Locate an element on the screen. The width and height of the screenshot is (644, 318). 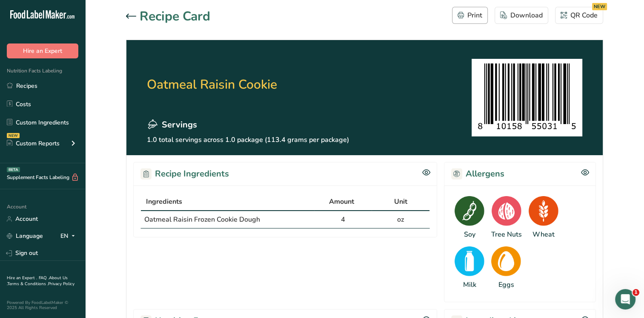
h2: Recipe Ingredients is located at coordinates (185, 174).